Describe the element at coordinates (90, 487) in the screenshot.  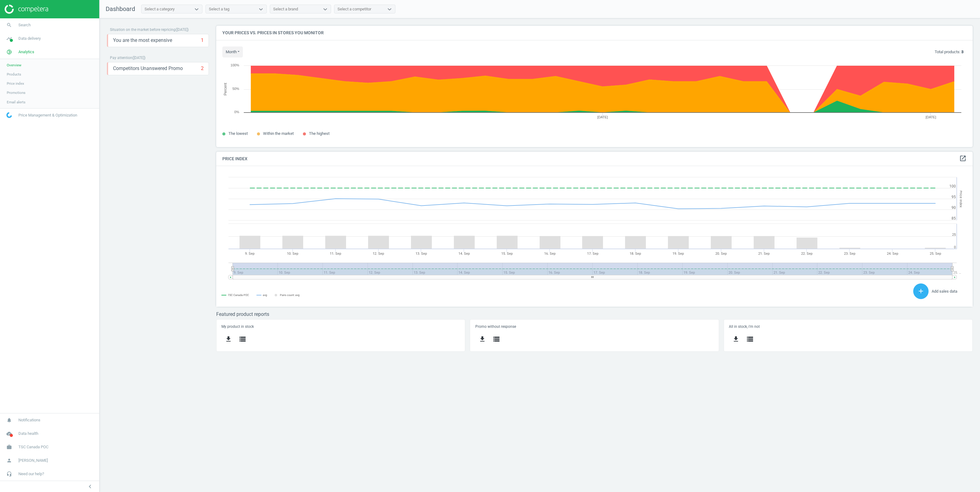
I see `i: chevron_left` at that location.